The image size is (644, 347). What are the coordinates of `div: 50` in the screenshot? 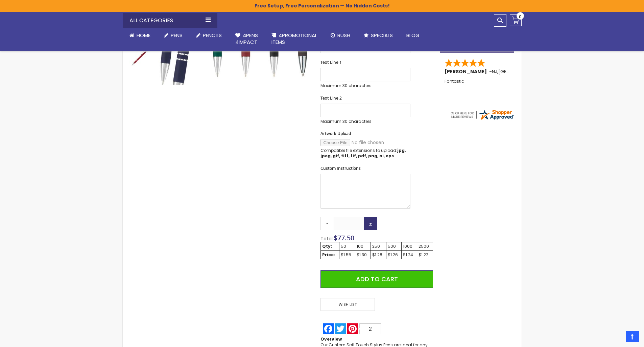 It's located at (347, 247).